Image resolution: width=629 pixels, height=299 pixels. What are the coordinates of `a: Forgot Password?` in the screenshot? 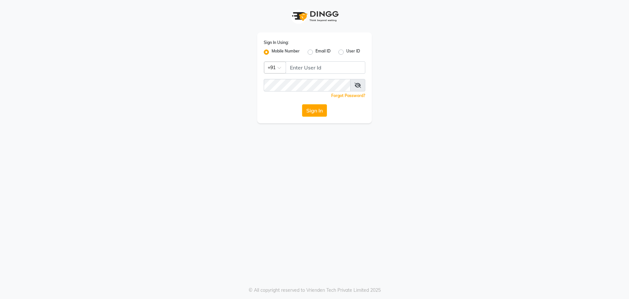 It's located at (348, 95).